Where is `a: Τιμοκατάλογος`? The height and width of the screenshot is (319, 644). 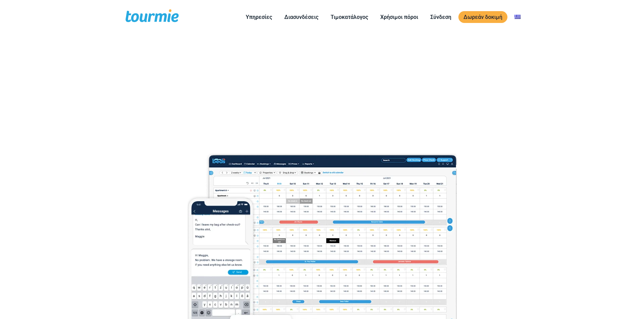
a: Τιμοκατάλογος is located at coordinates (349, 17).